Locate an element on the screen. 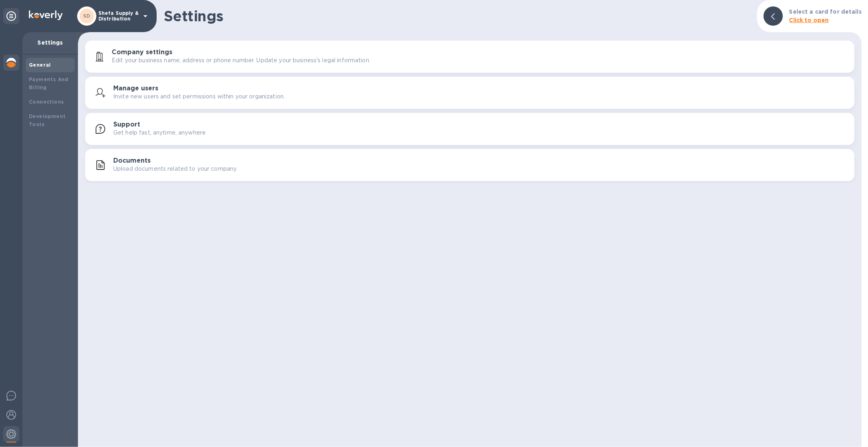 The image size is (868, 447). h3: Manage users is located at coordinates (136, 88).